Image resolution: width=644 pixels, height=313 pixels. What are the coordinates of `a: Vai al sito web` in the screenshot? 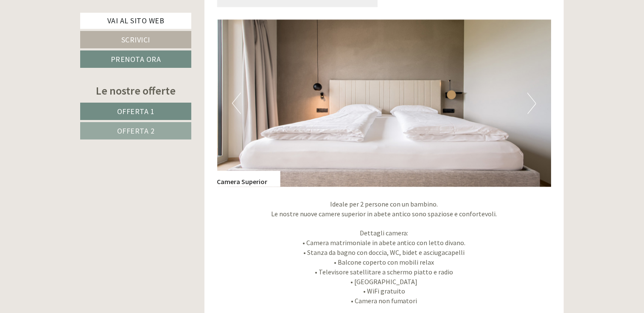 It's located at (136, 21).